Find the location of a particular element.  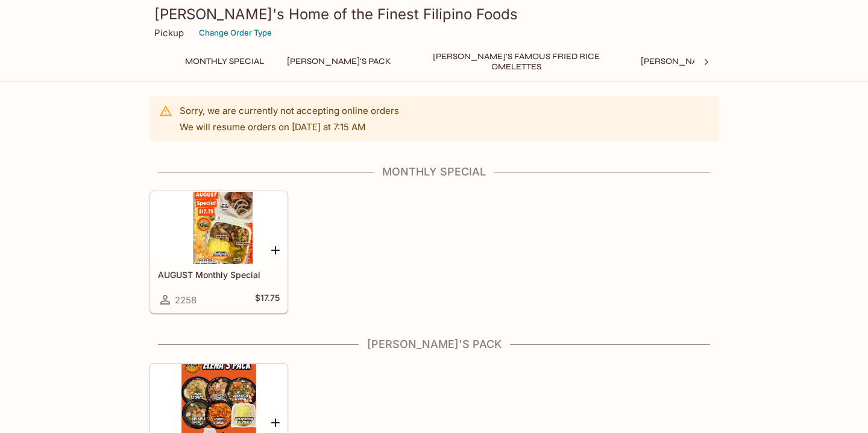

button: Monthly Special is located at coordinates (224, 62).